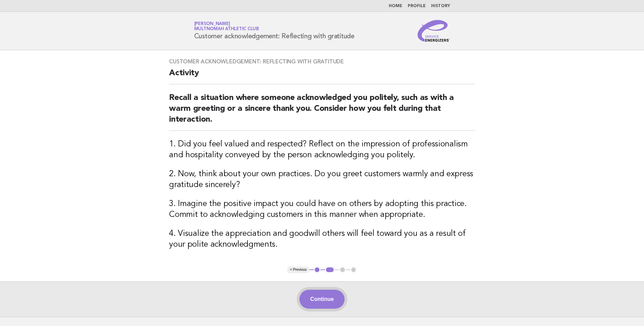 The width and height of the screenshot is (644, 326). I want to click on a: History, so click(441, 6).